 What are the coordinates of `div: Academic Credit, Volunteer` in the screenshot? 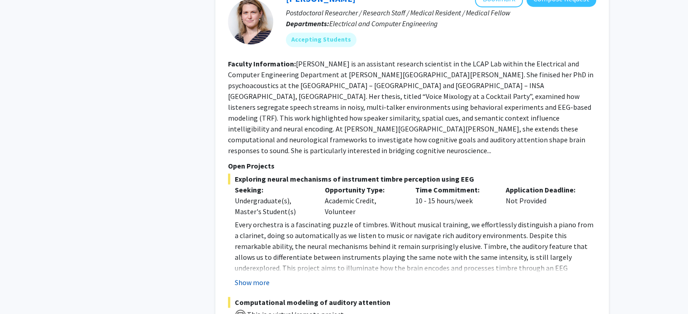 It's located at (363, 201).